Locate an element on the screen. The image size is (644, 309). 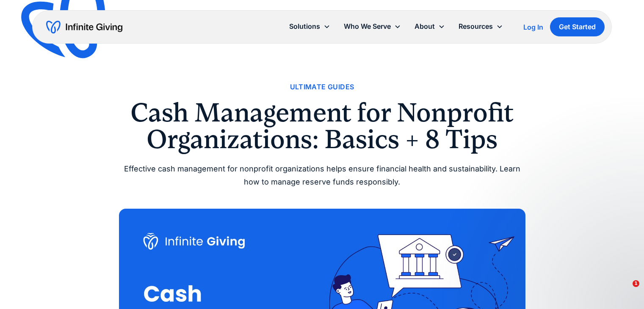
h1: Cash Management for Nonprofit Organizations: Basics + 8 Tips is located at coordinates (322, 126).